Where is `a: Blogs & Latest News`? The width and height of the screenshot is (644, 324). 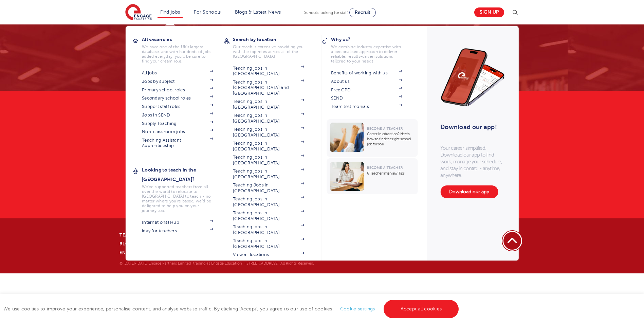 a: Blogs & Latest News is located at coordinates (258, 12).